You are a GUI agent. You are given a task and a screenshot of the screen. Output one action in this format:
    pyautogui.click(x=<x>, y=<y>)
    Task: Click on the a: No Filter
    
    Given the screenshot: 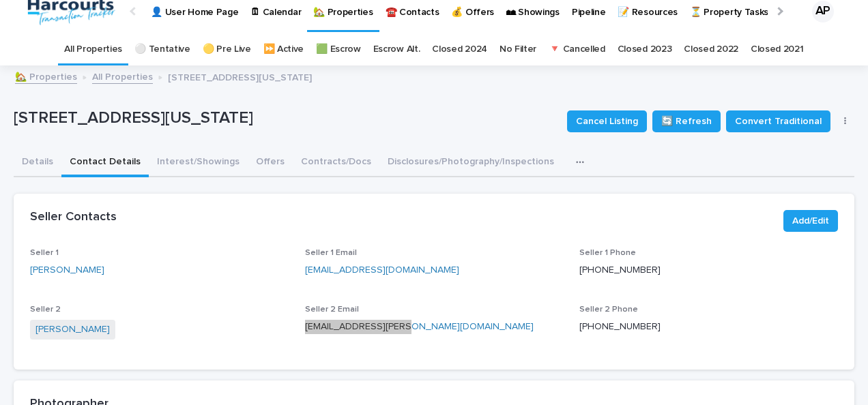 What is the action you would take?
    pyautogui.click(x=518, y=49)
    